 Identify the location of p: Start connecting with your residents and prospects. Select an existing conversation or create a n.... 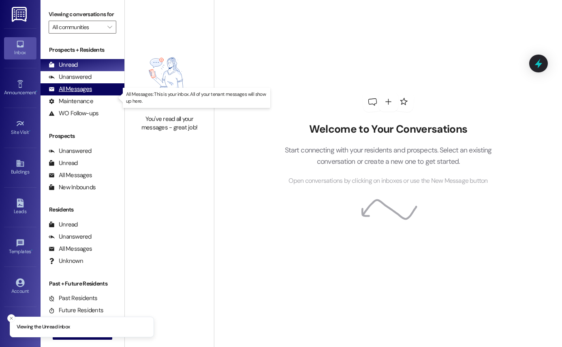
(388, 156).